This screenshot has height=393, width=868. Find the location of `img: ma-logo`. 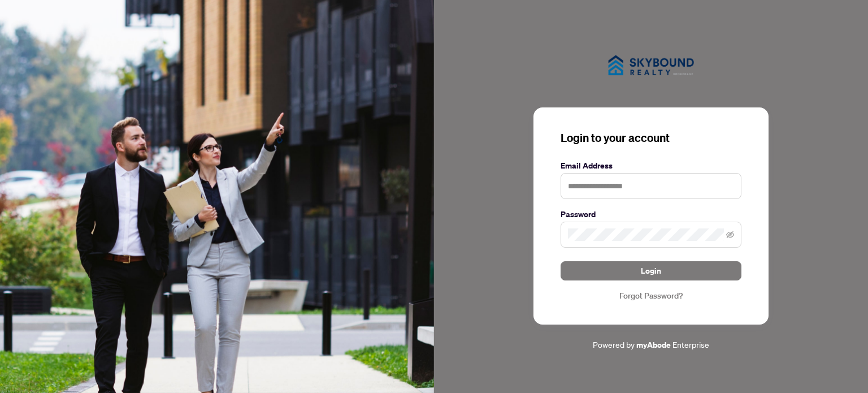

img: ma-logo is located at coordinates (651, 65).